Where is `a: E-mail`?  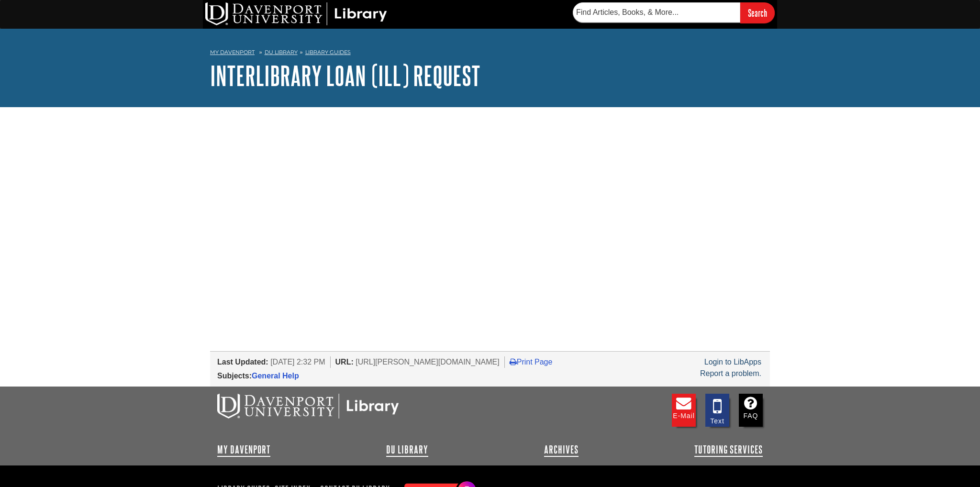
a: E-mail is located at coordinates (684, 409).